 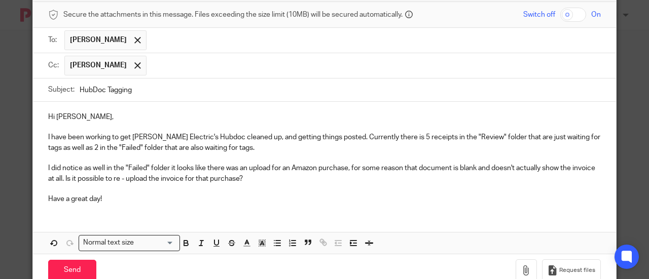 I want to click on p: Have a great day!, so click(x=324, y=199).